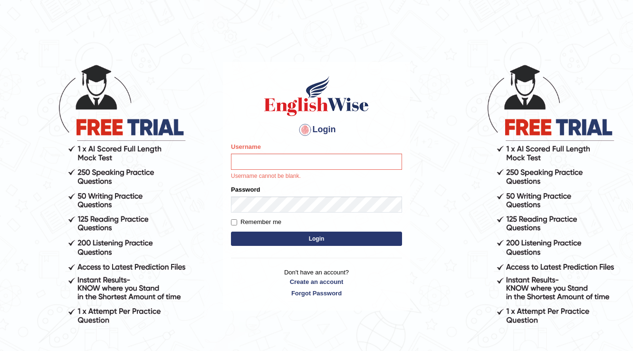 The height and width of the screenshot is (351, 633). Describe the element at coordinates (245, 189) in the screenshot. I see `label: Password` at that location.